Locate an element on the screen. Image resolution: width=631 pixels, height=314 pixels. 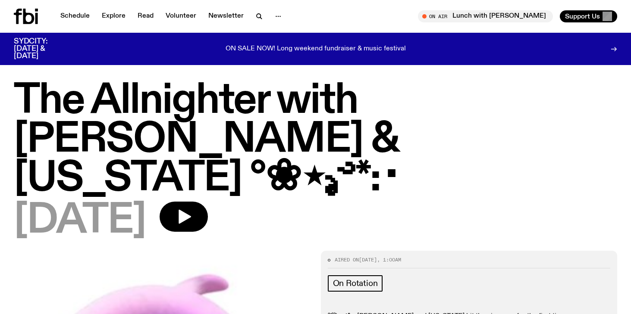
span: Support Us is located at coordinates (582, 16).